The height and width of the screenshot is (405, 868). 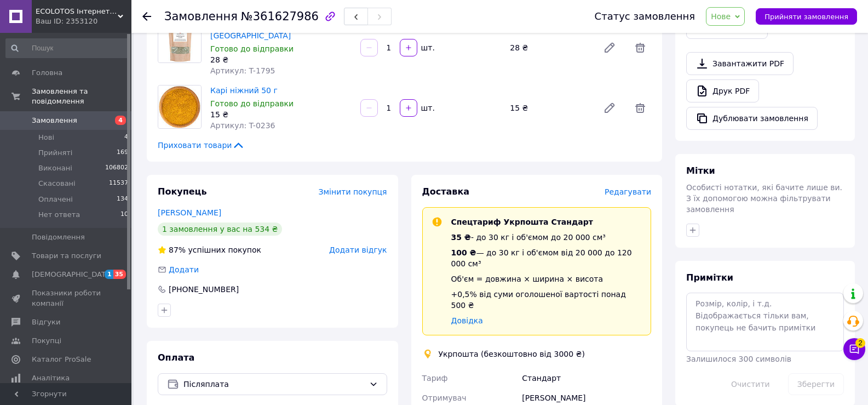 I want to click on img: Орегано 100 г, Греція, so click(x=180, y=41).